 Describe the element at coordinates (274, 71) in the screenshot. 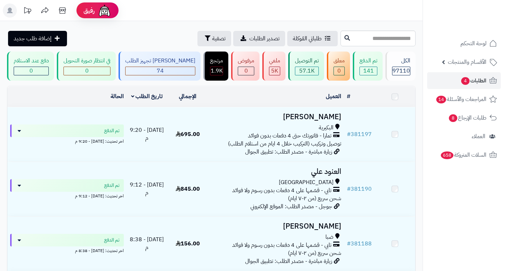

I see `div: 5005` at that location.